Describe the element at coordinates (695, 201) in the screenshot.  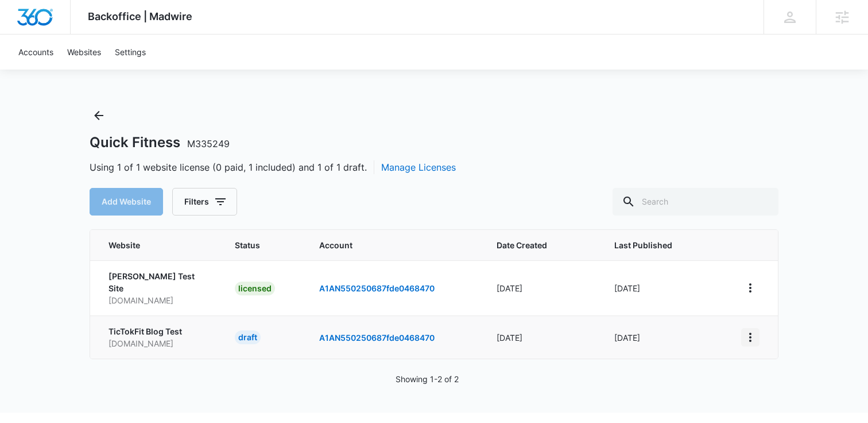
I see `input: Search` at that location.